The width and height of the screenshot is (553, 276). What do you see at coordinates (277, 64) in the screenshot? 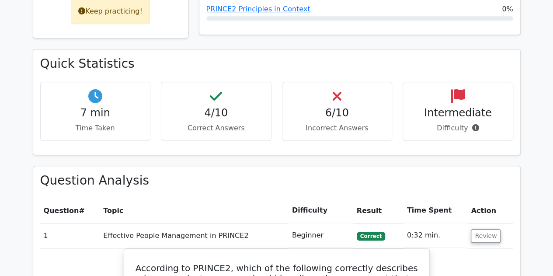
I see `h3: Quick Statistics` at bounding box center [277, 64].